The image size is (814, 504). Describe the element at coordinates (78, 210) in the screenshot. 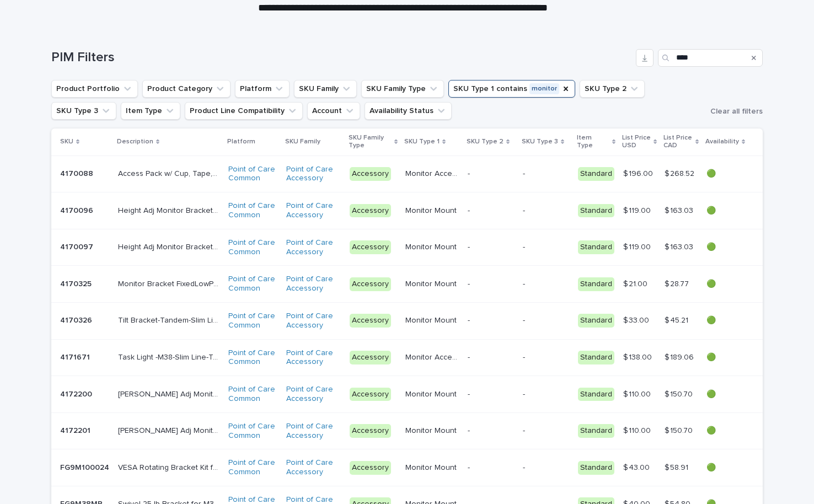

I see `p: 4170096` at that location.